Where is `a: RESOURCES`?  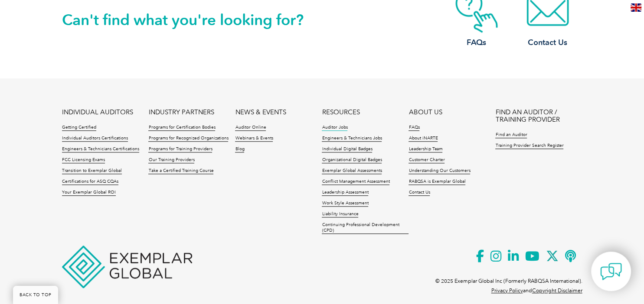 a: RESOURCES is located at coordinates (340, 112).